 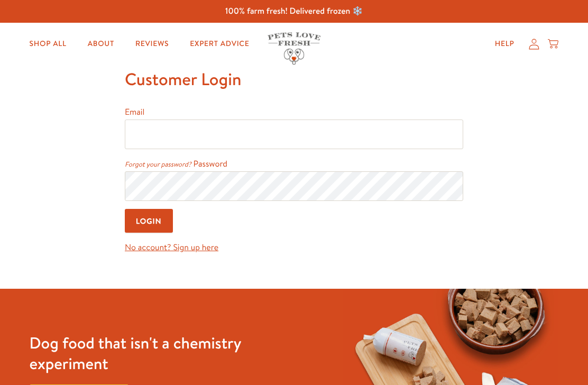 What do you see at coordinates (294, 48) in the screenshot?
I see `img: Pets Love Fresh` at bounding box center [294, 48].